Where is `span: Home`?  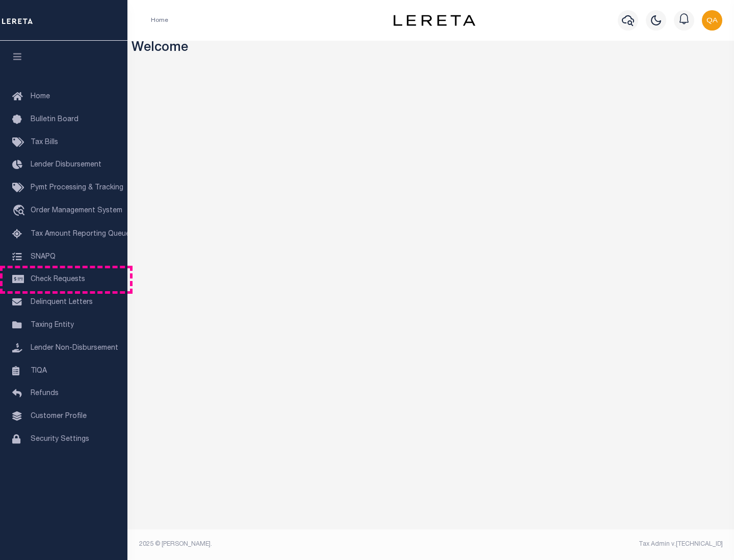 span: Home is located at coordinates (41, 97).